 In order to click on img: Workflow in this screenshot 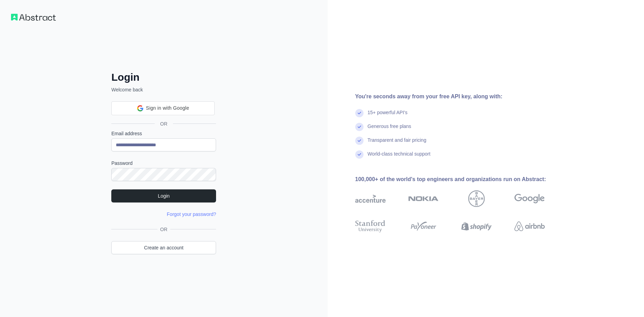, I will do `click(33, 17)`.